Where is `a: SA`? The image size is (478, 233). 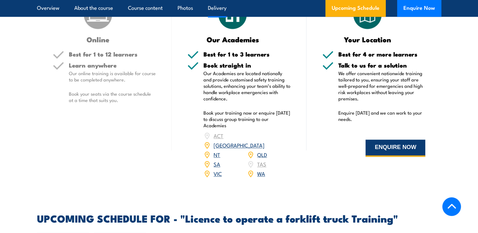
a: SA is located at coordinates (217, 164).